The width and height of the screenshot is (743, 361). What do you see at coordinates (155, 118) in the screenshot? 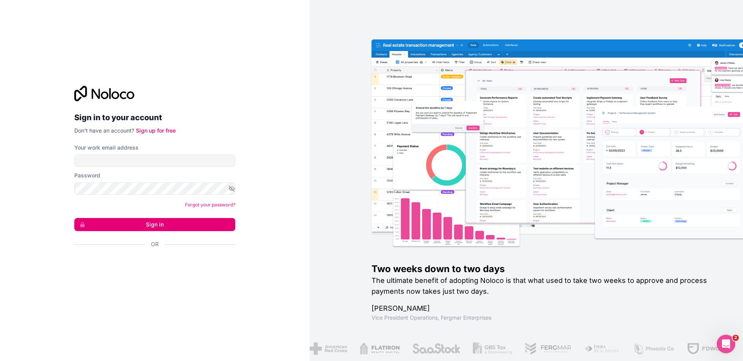
I see `h2: Sign in to your account` at bounding box center [155, 118].